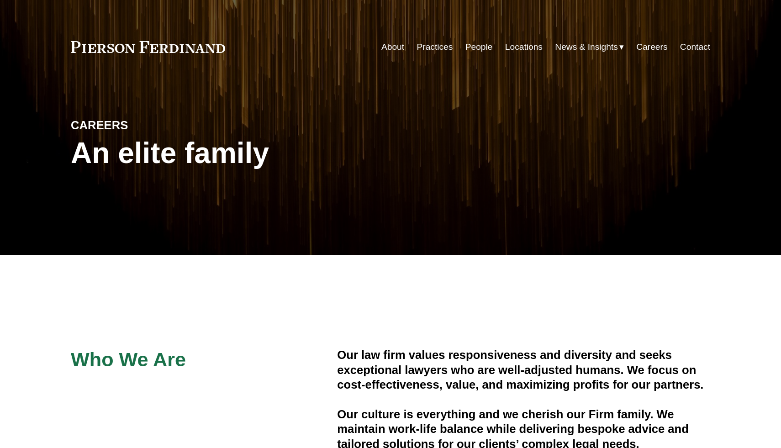 The height and width of the screenshot is (448, 781). Describe the element at coordinates (587, 47) in the screenshot. I see `span: News & Insights` at that location.